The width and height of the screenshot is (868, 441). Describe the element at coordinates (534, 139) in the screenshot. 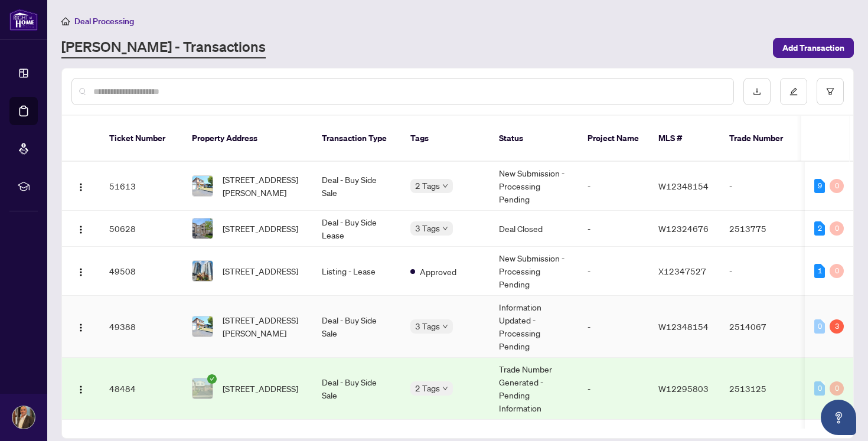

I see `th: Status` at that location.